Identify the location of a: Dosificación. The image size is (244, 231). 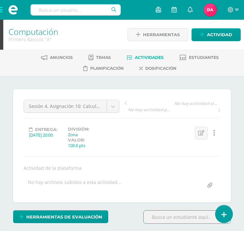
(158, 68).